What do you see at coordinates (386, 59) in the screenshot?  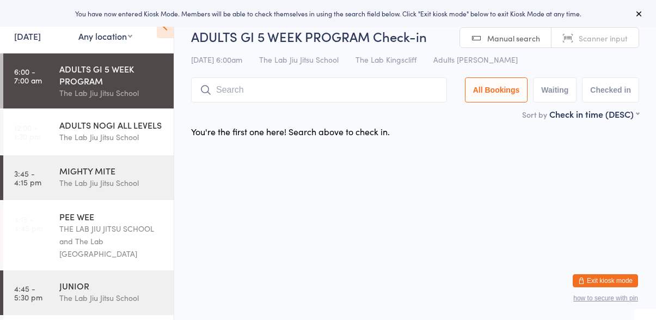 I see `span: The Lab Kingscliff` at bounding box center [386, 59].